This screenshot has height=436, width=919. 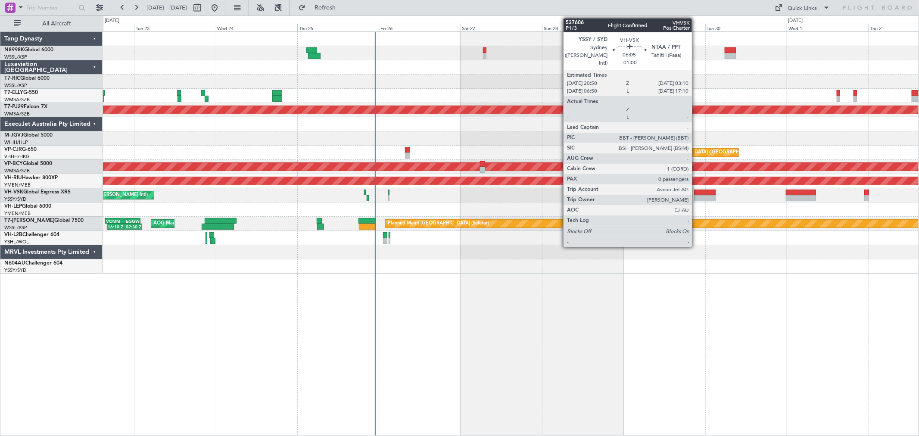 What do you see at coordinates (14, 93) in the screenshot?
I see `span: T7-ELLY` at bounding box center [14, 93].